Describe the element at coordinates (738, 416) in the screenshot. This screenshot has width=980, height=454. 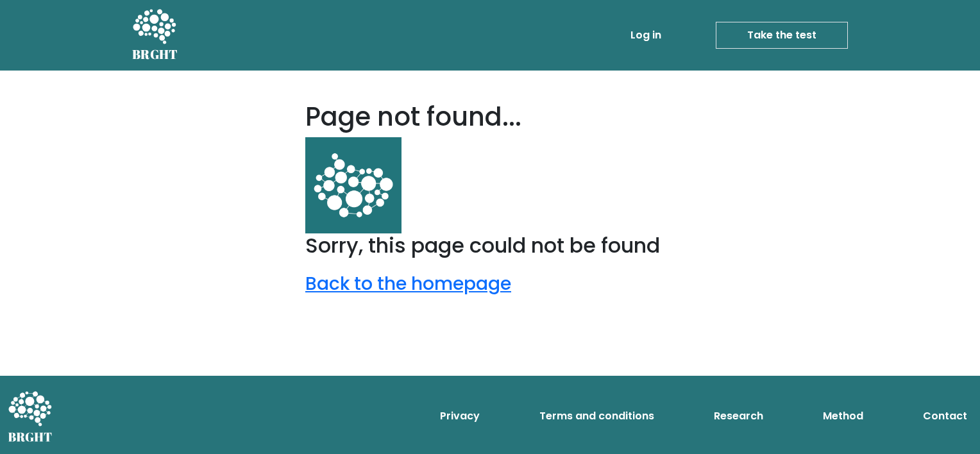
I see `a: Research` at that location.